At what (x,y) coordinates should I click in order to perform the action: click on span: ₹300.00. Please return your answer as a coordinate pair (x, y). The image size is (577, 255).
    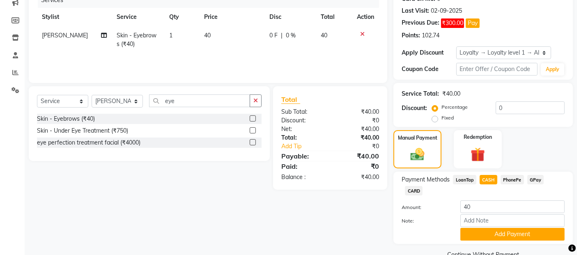
    Looking at the image, I should click on (453, 23).